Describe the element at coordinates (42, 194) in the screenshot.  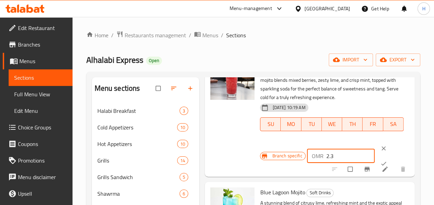
I see `span: Upsell` at that location.